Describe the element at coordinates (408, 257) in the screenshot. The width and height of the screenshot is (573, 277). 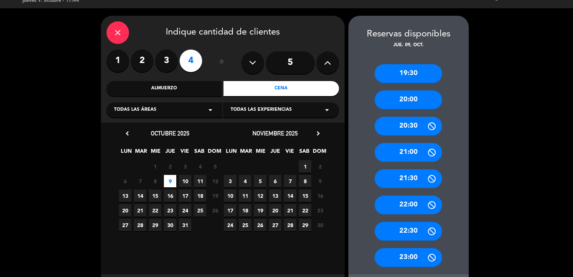
I see `div: 23:00` at that location.